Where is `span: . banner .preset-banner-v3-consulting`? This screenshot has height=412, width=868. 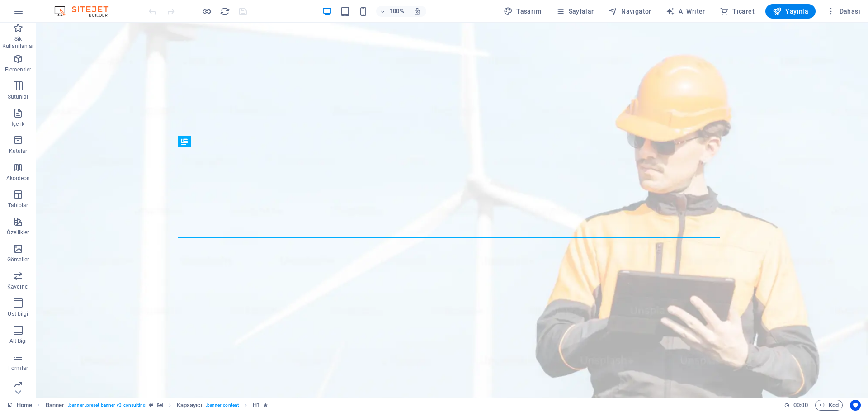
span: . banner .preset-banner-v3-consulting is located at coordinates (106, 405).